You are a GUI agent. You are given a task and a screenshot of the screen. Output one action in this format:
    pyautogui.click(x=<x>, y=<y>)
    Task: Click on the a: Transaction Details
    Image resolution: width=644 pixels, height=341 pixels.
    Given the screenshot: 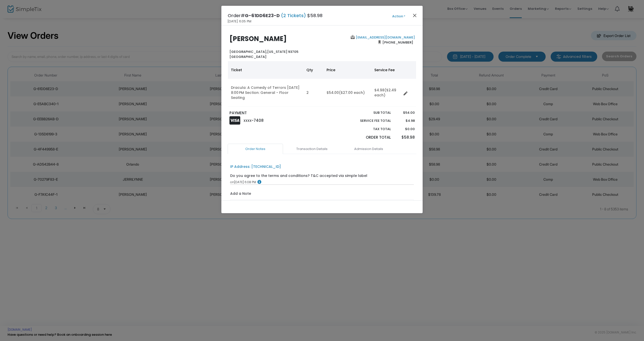 What is the action you would take?
    pyautogui.click(x=312, y=149)
    